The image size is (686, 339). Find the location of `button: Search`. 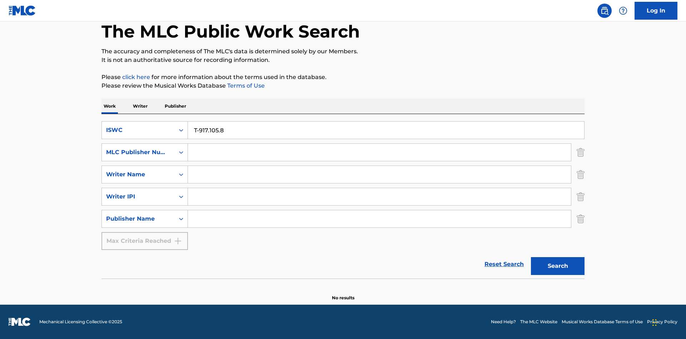

button: Search is located at coordinates (558, 266).